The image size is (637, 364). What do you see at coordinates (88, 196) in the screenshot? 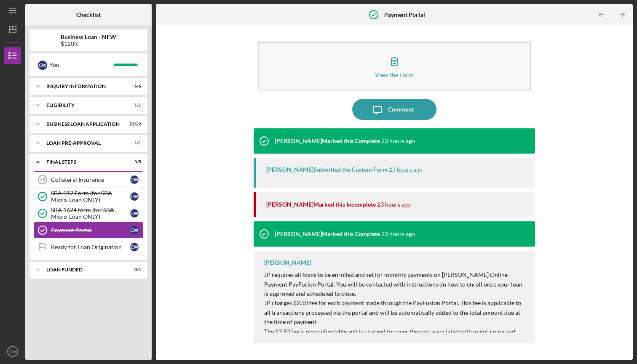
I see `a: SBA 912 Form (for SBA Micro-Loan ONLY)CW` at bounding box center [88, 196].